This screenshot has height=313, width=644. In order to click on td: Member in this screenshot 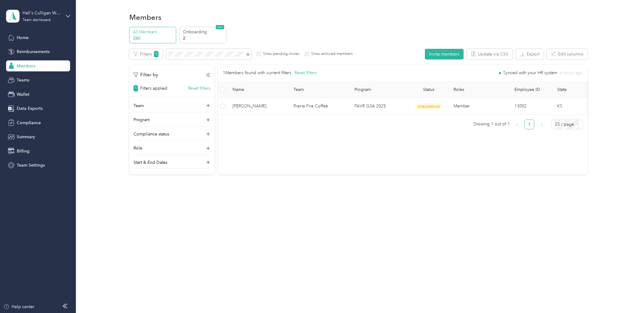, I will do `click(479, 106)`.